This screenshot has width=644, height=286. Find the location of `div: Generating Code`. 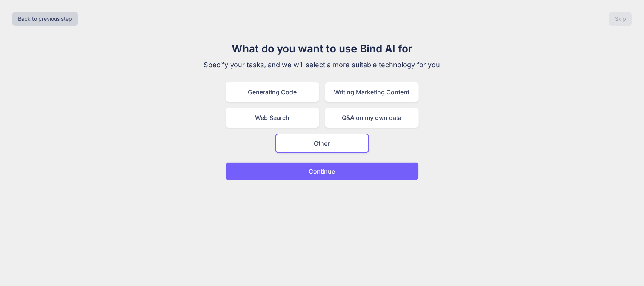

div: Generating Code is located at coordinates (272, 92).